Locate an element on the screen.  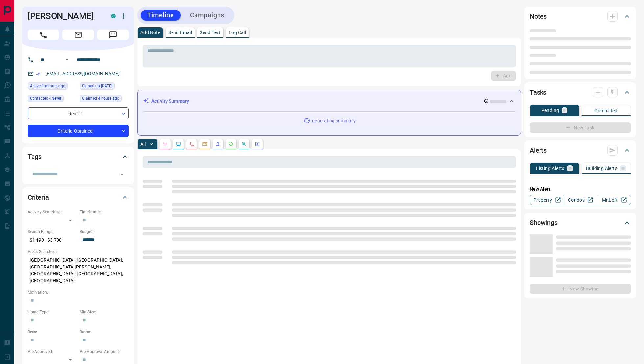
div: Tags is located at coordinates (78, 157).